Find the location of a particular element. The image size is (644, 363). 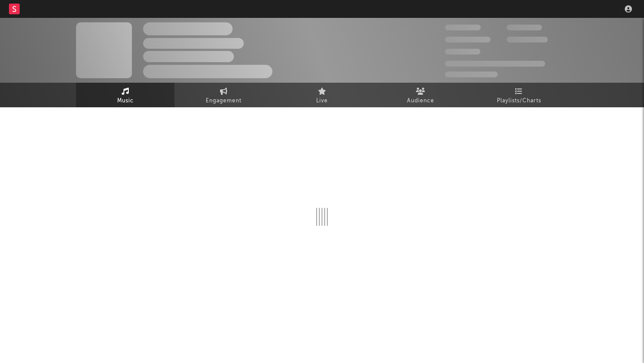

span: Live is located at coordinates (322, 101).